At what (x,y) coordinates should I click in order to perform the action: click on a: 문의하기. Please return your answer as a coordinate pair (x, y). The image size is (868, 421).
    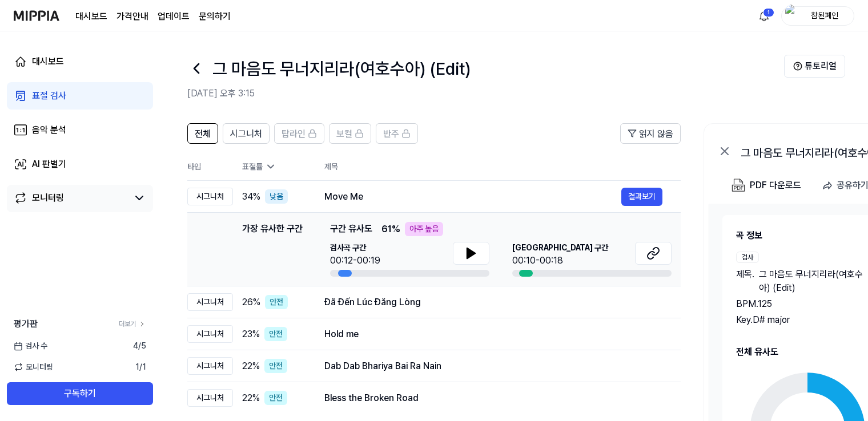
    Looking at the image, I should click on (215, 17).